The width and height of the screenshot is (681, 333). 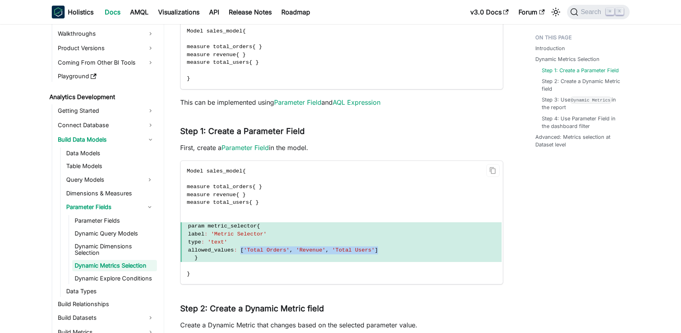 I want to click on a: Data Types, so click(x=110, y=291).